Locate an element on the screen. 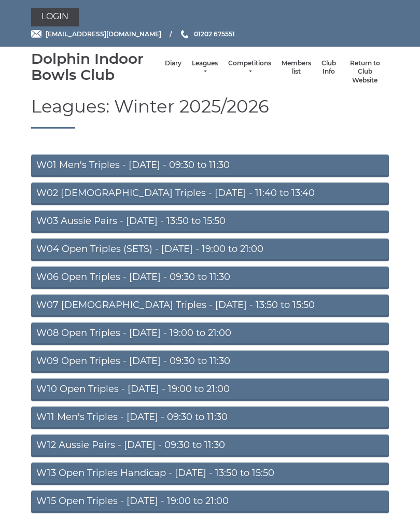 Image resolution: width=420 pixels, height=518 pixels. h1: Leagues: Winter 2025/2026 is located at coordinates (210, 112).